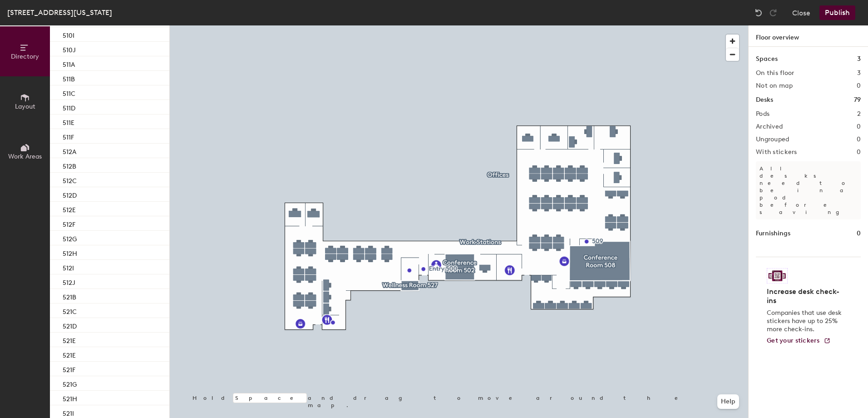 The width and height of the screenshot is (868, 418). Describe the element at coordinates (69, 122) in the screenshot. I see `p: 511E` at that location.